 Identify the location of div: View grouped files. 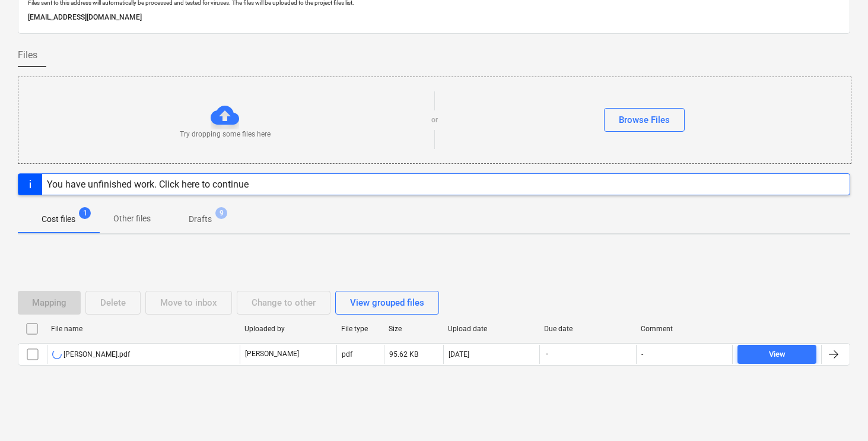
(387, 303).